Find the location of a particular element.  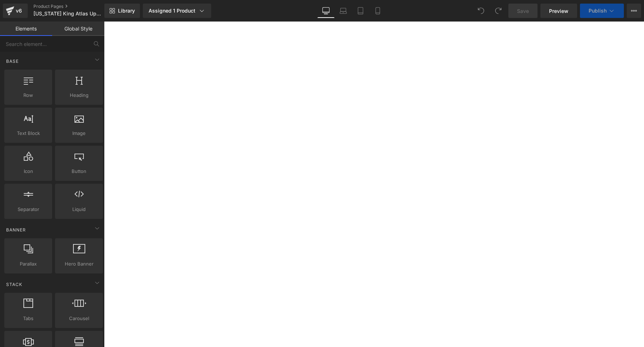

span: Image is located at coordinates (79, 133).